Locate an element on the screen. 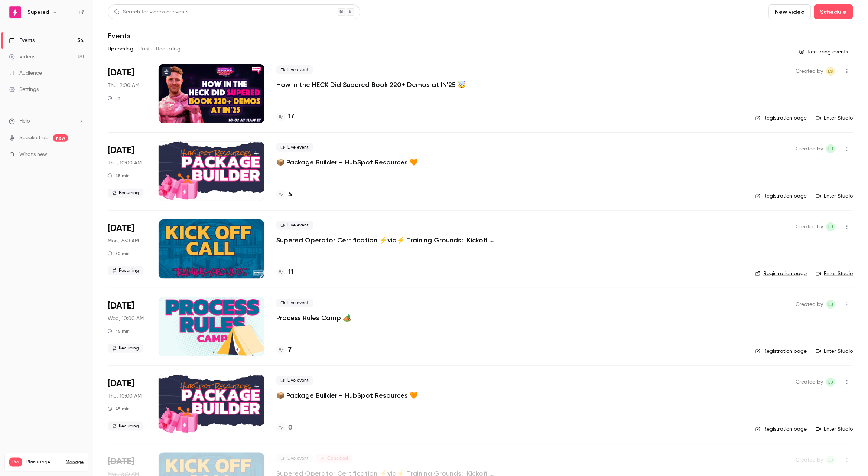  span: Thu, 10:00 AM is located at coordinates (124, 397).